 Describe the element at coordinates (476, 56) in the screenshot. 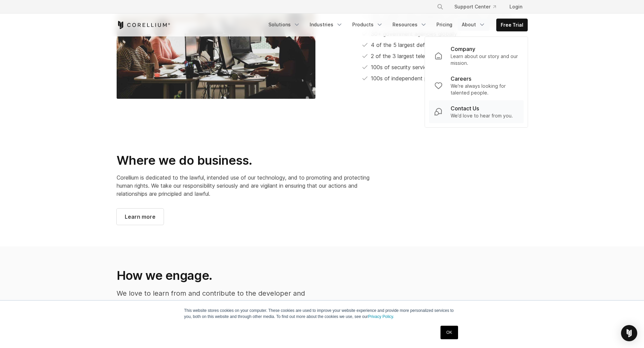

I see `a: Company Learn about our story and our mission.` at that location.